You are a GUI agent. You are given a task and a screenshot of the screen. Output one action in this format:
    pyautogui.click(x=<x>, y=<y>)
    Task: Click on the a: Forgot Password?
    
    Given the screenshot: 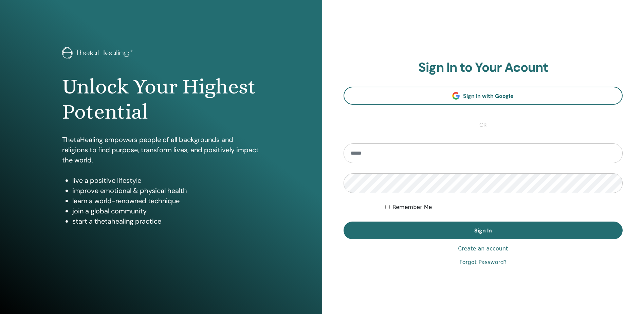 What is the action you would take?
    pyautogui.click(x=483, y=262)
    